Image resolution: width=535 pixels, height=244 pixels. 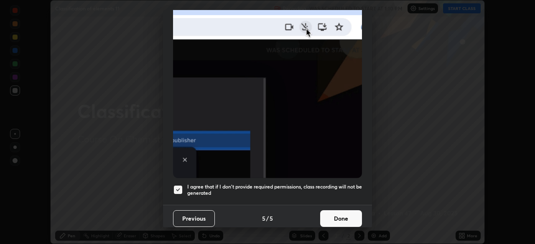 I want to click on h5: I agree that if I don't provide required permissions, class recording will not be generated, so click(x=274, y=190).